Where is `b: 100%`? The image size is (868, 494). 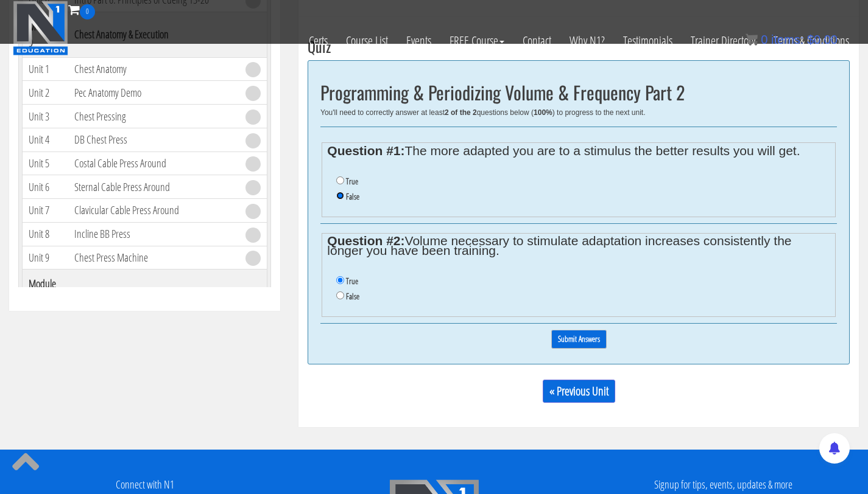
b: 100% is located at coordinates (543, 112).